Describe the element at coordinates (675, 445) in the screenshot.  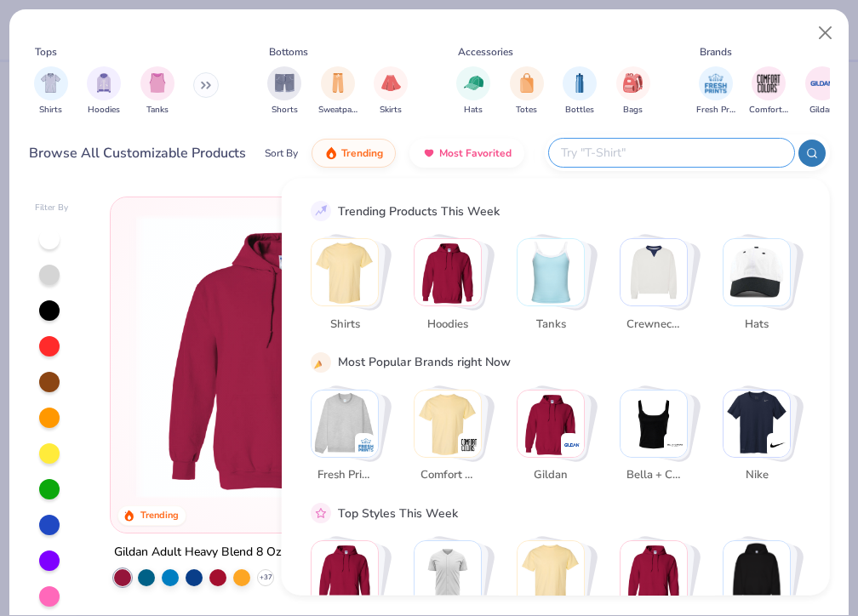
I see `img: Bella + Canvas` at that location.